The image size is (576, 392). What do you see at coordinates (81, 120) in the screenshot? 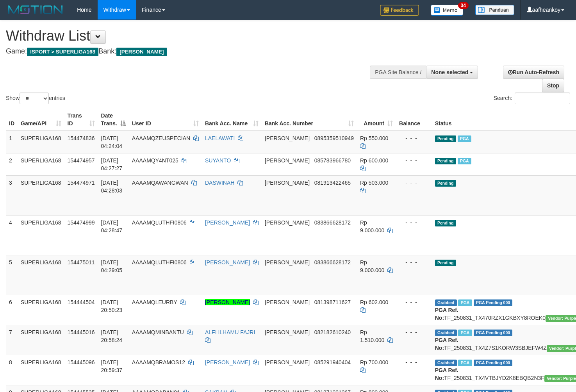
I see `th: Trans ID: activate to sort column ascending` at bounding box center [81, 120].